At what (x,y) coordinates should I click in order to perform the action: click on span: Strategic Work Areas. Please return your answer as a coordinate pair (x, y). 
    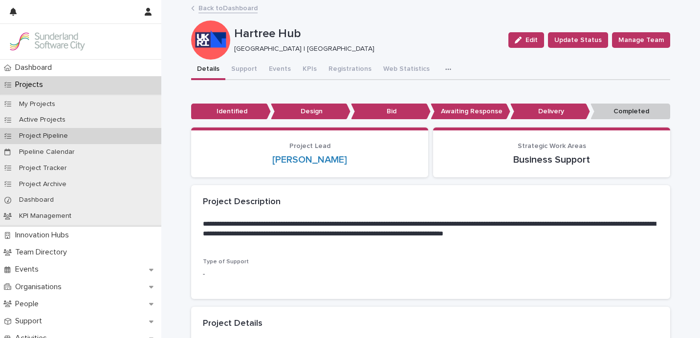
    Looking at the image, I should click on (552, 146).